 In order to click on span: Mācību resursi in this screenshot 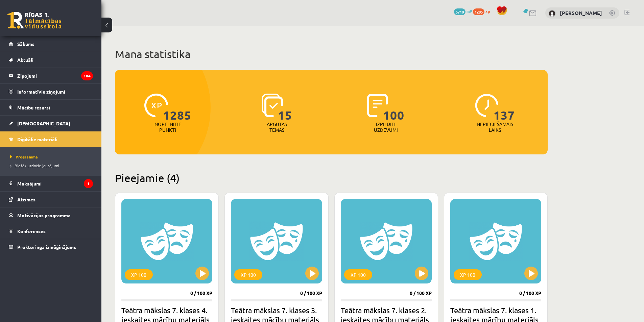, I will do `click(34, 108)`.